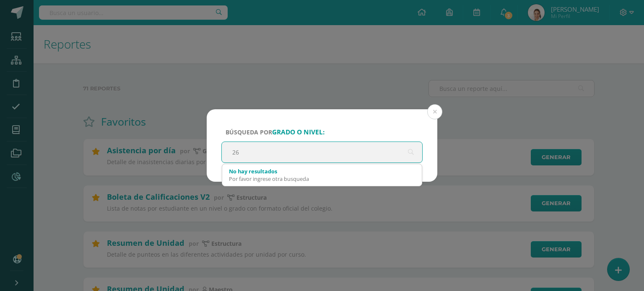 The height and width of the screenshot is (291, 644). What do you see at coordinates (275, 132) in the screenshot?
I see `span: Búsqueda por` at bounding box center [275, 132].